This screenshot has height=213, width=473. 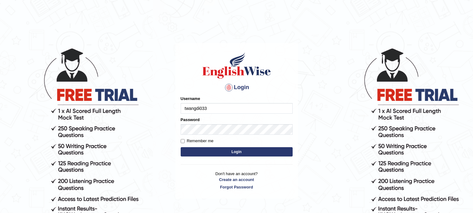 What do you see at coordinates (237, 88) in the screenshot?
I see `h4: Login` at bounding box center [237, 88].